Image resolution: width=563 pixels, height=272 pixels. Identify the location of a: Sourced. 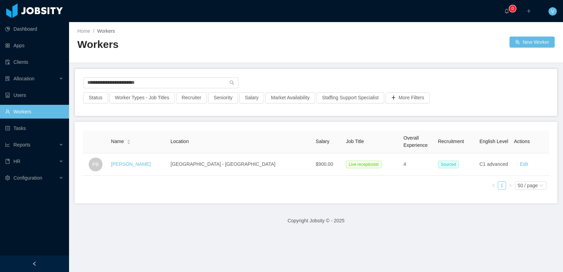
(450, 164).